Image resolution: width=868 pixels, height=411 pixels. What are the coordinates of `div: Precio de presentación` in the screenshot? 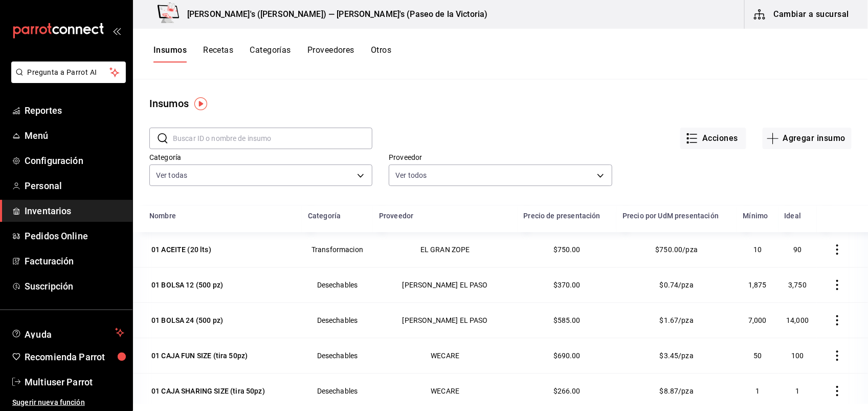 It's located at (562, 216).